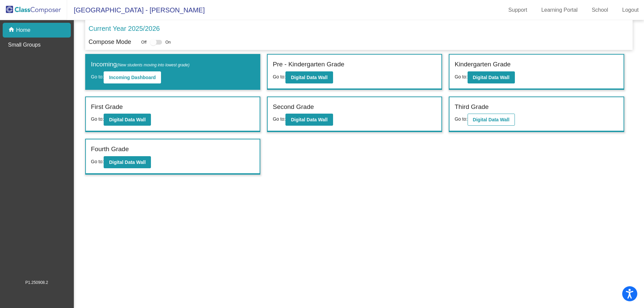 The width and height of the screenshot is (644, 308). I want to click on a: Logout, so click(630, 10).